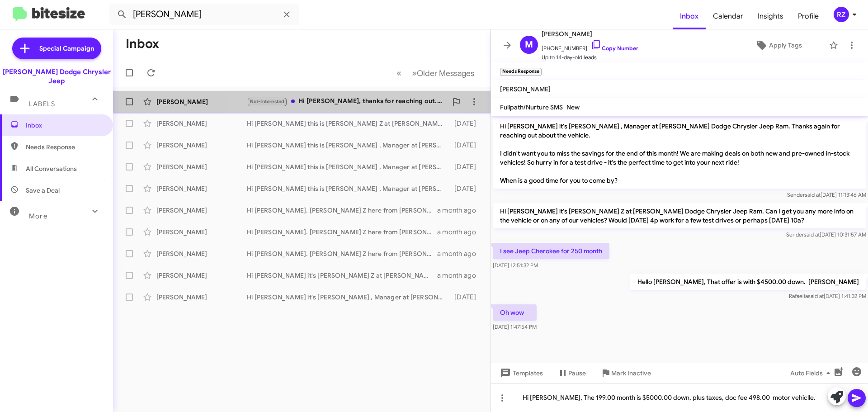 Image resolution: width=868 pixels, height=412 pixels. What do you see at coordinates (38, 216) in the screenshot?
I see `span: More` at bounding box center [38, 216].